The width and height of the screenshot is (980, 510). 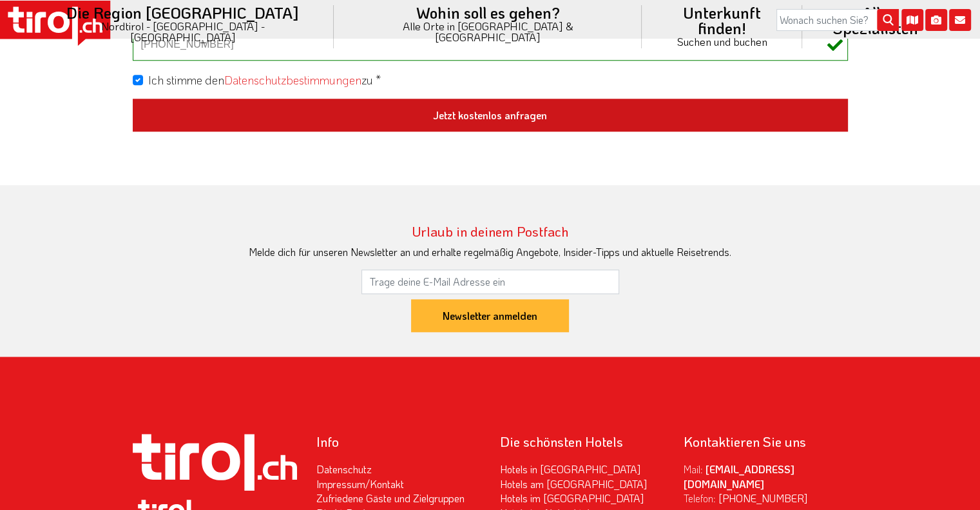 What do you see at coordinates (837, 20) in the screenshot?
I see `input: Wonach suchen Sie?` at bounding box center [837, 20].